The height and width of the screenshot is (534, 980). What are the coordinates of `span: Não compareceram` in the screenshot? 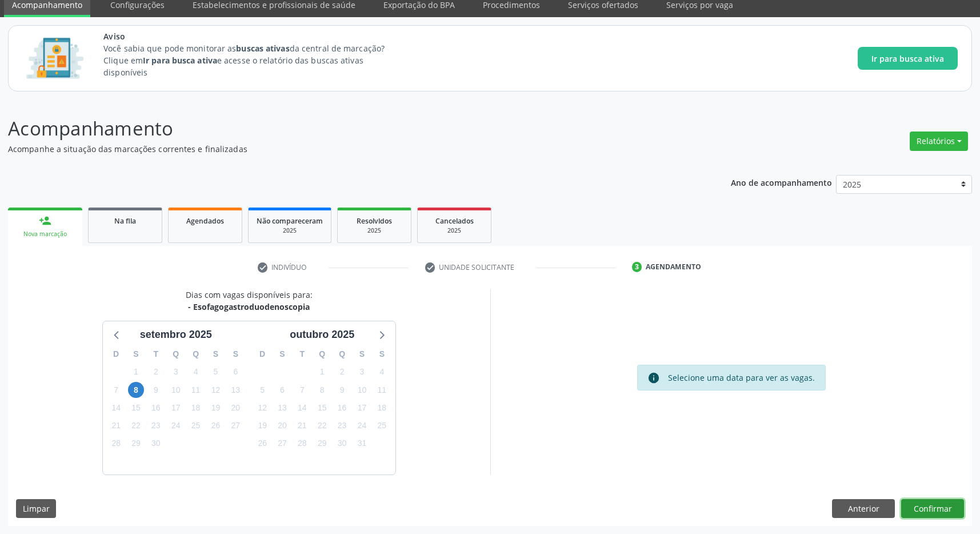 It's located at (290, 221).